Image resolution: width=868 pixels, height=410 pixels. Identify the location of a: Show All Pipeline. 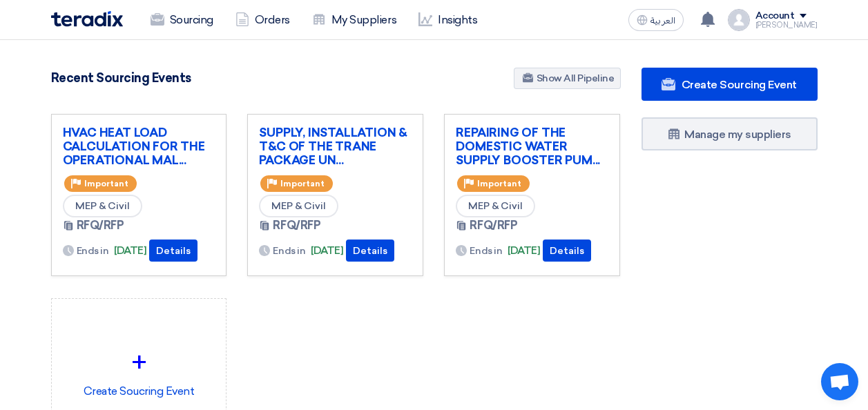
(567, 78).